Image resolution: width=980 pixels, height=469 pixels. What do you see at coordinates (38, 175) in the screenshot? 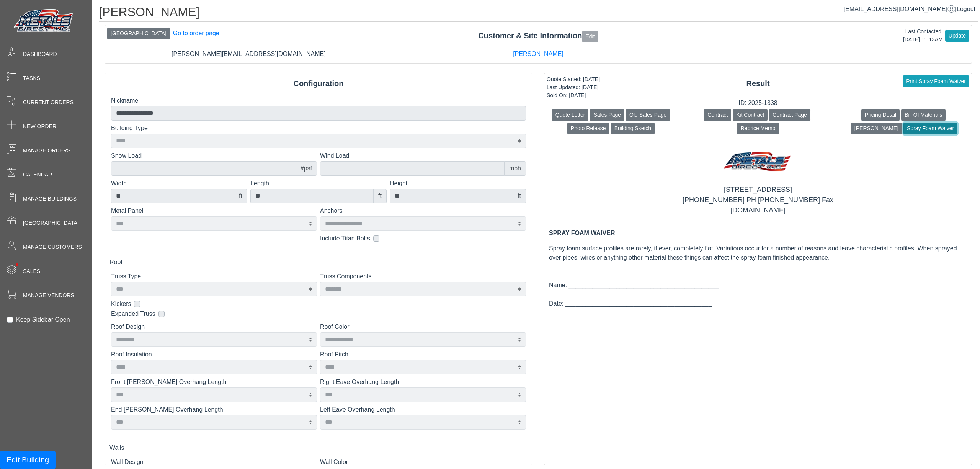
I see `span: Calendar` at bounding box center [38, 175].